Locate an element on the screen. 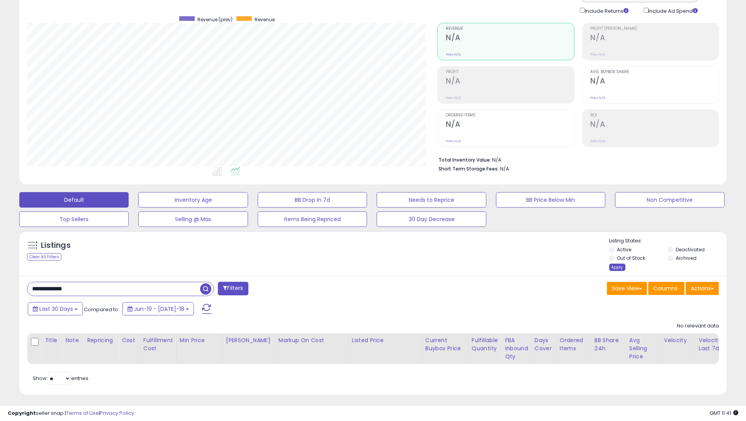  div: Avg Selling Price is located at coordinates (643, 348).